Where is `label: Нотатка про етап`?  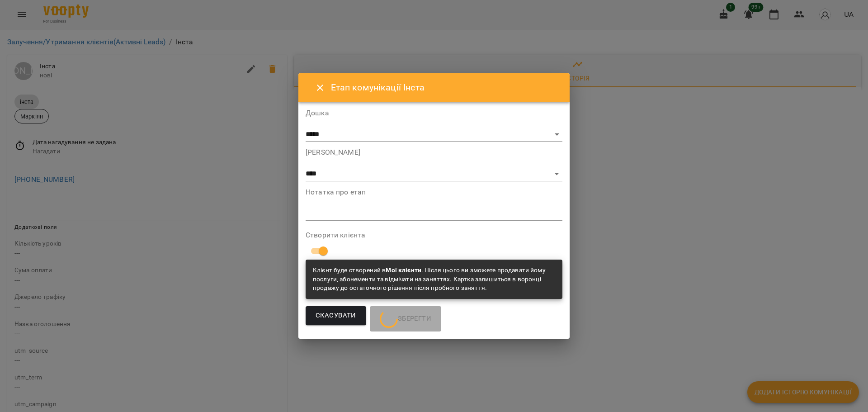
label: Нотатка про етап is located at coordinates (434, 192).